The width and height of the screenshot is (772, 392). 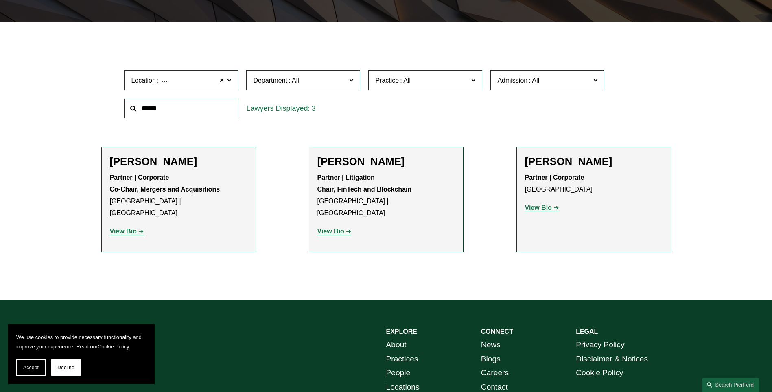 I want to click on a: People, so click(x=398, y=372).